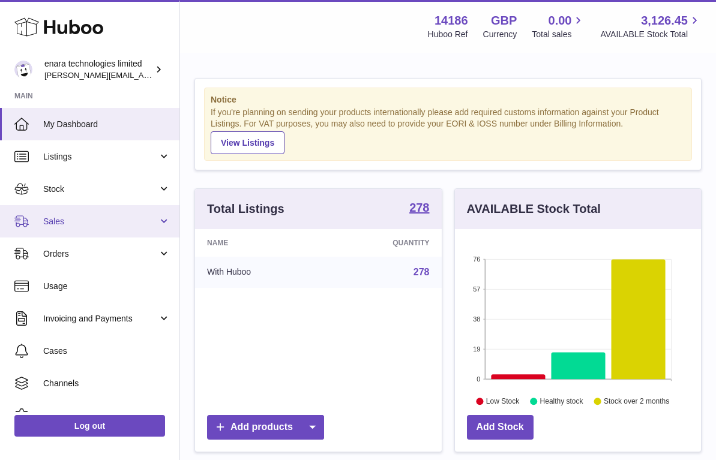  Describe the element at coordinates (664, 20) in the screenshot. I see `span: 3,126.45` at that location.